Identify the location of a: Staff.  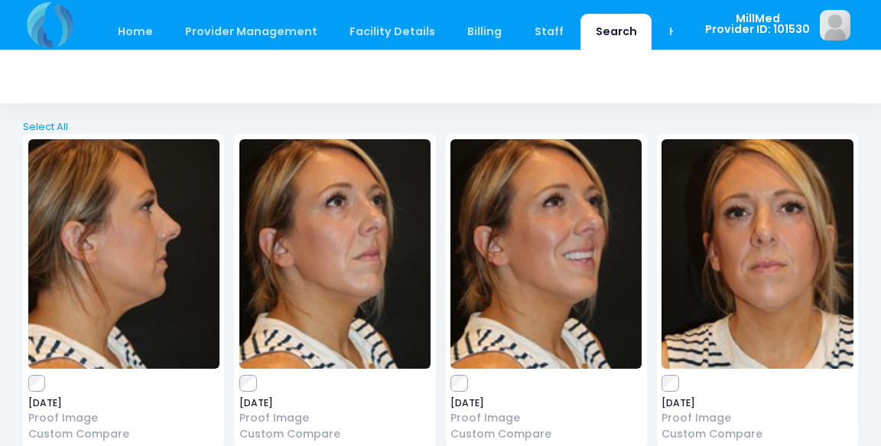
(549, 31).